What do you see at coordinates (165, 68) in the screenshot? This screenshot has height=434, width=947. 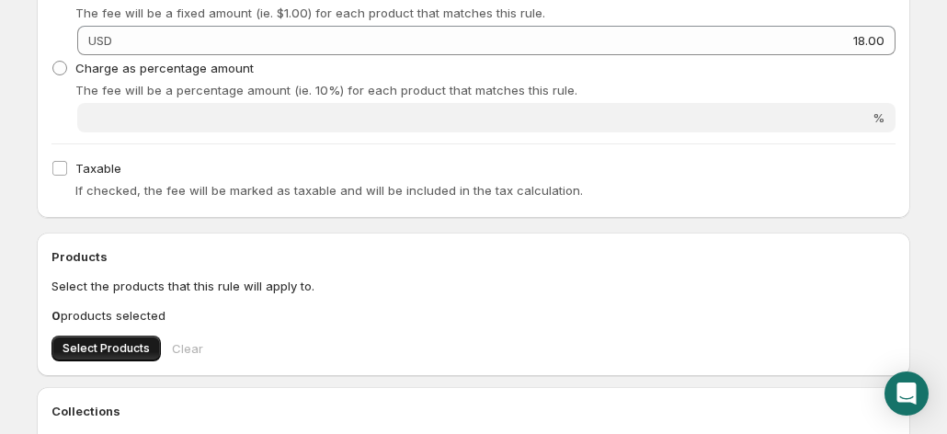 I see `span: Charge as percentage amount` at bounding box center [165, 68].